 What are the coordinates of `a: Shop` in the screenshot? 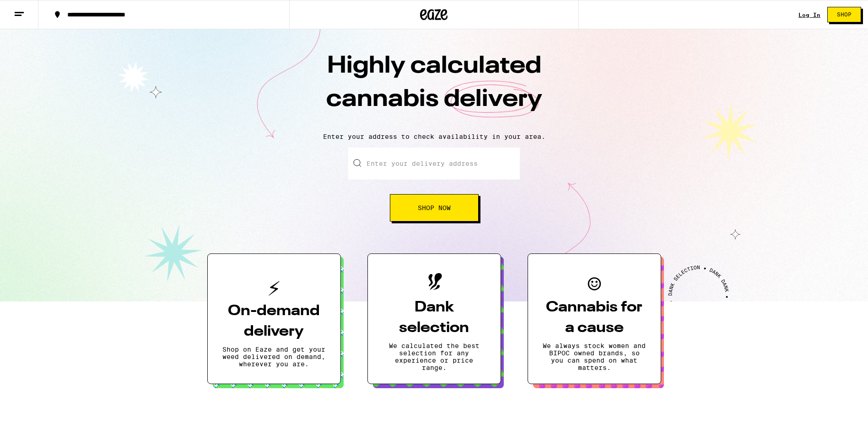 It's located at (844, 15).